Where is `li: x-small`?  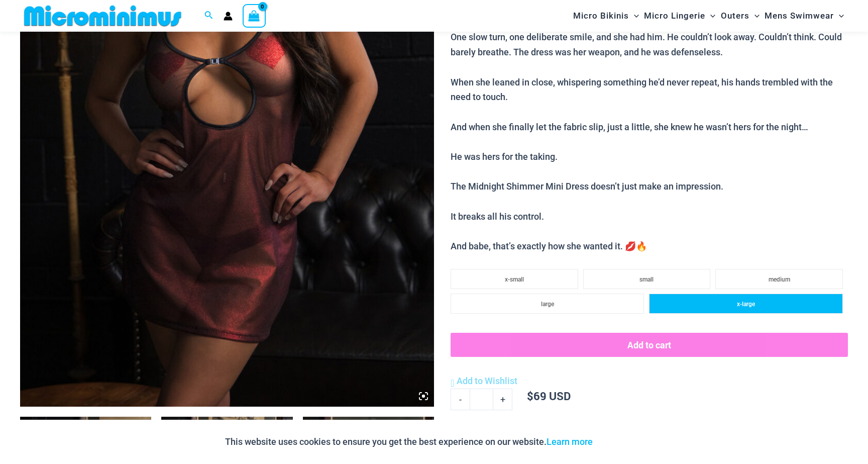
li: x-small is located at coordinates (514, 279).